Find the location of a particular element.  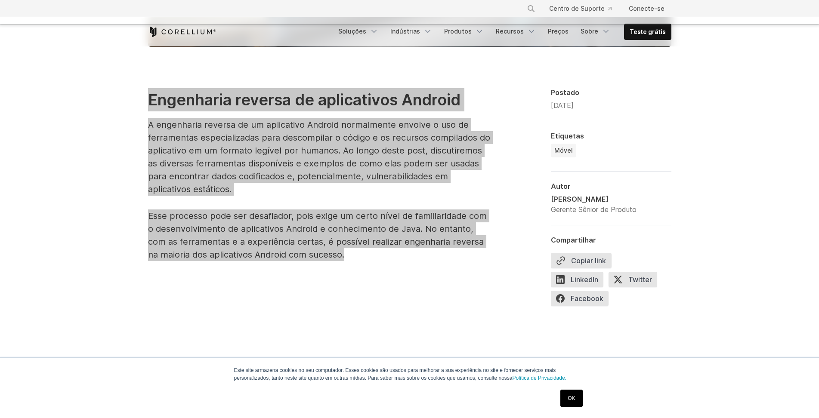

font: Teste grátis is located at coordinates (648, 31).